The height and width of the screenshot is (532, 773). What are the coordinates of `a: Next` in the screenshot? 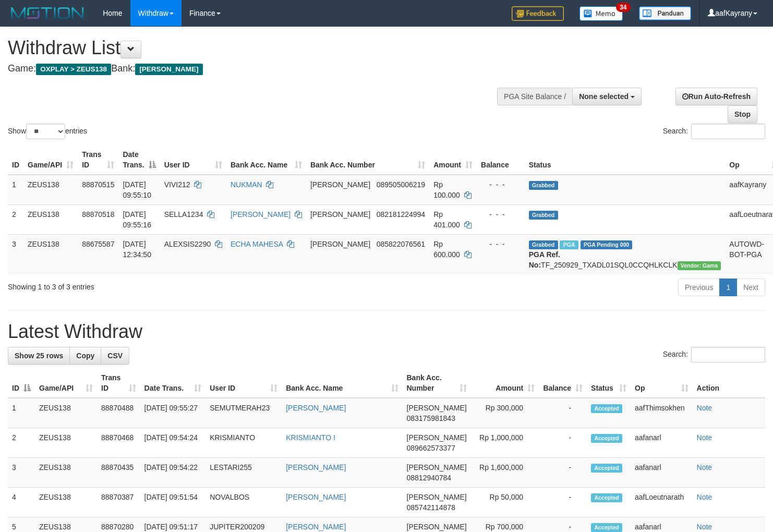 It's located at (751, 287).